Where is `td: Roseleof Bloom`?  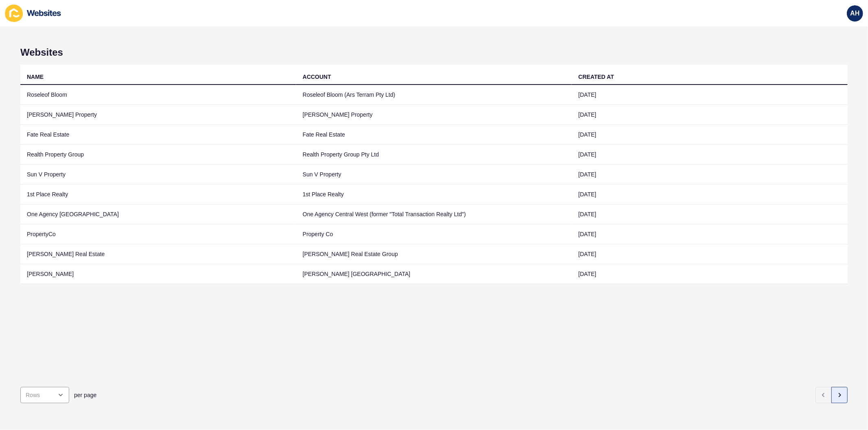
td: Roseleof Bloom is located at coordinates (158, 95).